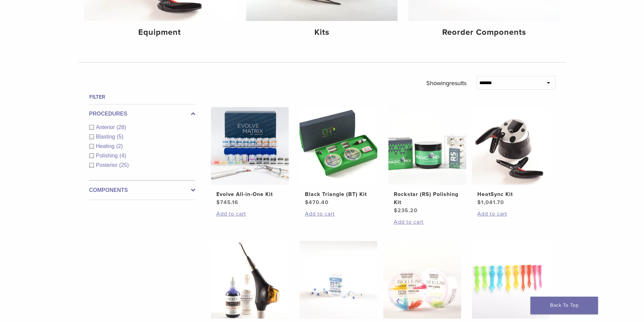  I want to click on span: (4), so click(122, 155).